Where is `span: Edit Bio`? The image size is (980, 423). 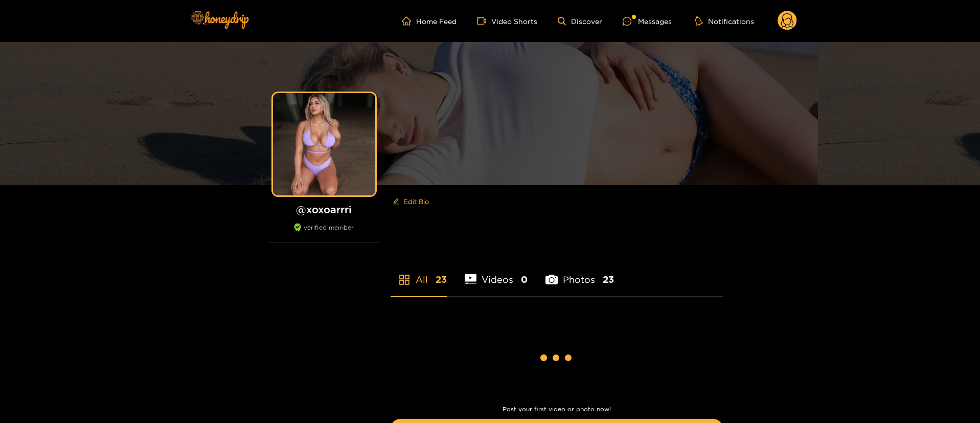 span: Edit Bio is located at coordinates (416, 202).